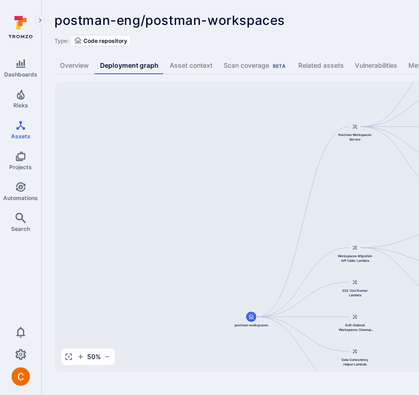 The width and height of the screenshot is (419, 395). What do you see at coordinates (129, 65) in the screenshot?
I see `a: Deployment graph` at bounding box center [129, 65].